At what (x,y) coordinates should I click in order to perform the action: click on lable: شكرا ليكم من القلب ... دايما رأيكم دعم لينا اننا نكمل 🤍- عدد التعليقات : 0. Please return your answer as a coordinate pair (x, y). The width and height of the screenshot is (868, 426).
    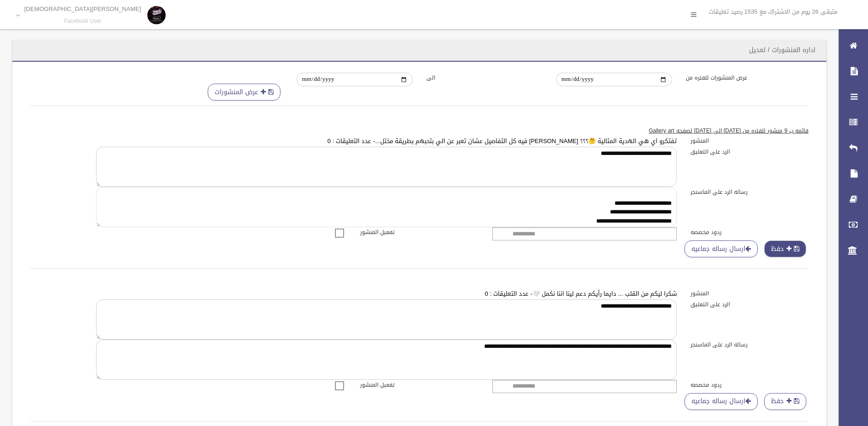
    Looking at the image, I should click on (580, 293).